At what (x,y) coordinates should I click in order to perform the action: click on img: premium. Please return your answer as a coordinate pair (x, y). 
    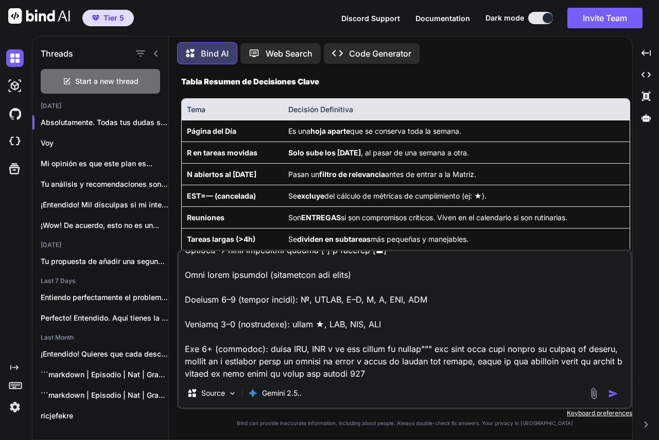
    Looking at the image, I should click on (96, 18).